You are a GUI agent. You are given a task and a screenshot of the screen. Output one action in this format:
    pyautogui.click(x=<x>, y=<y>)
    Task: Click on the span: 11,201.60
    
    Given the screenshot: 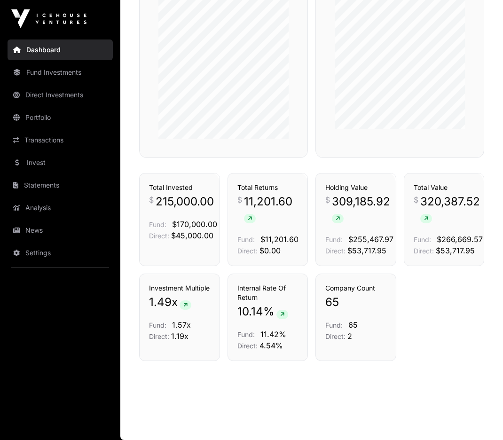 What is the action you would take?
    pyautogui.click(x=271, y=209)
    